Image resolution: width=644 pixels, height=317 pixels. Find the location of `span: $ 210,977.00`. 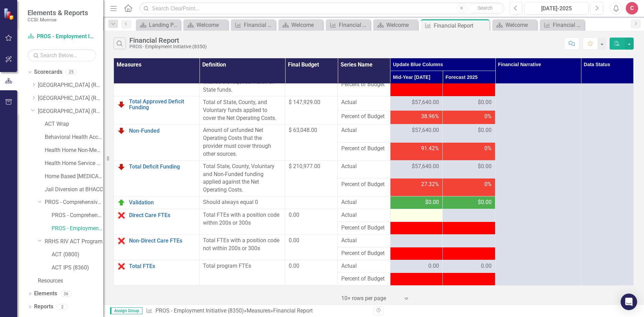

span: $ 210,977.00 is located at coordinates (304, 166).